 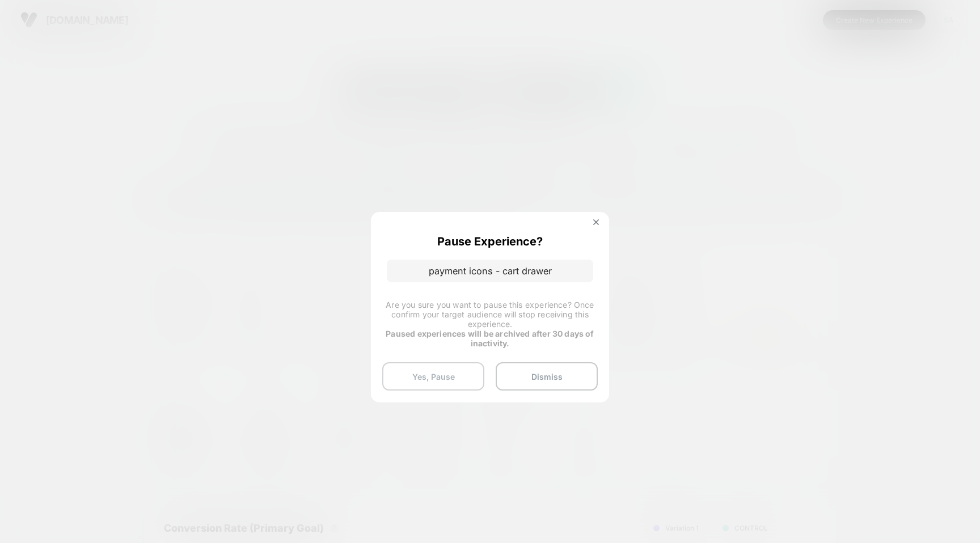 What do you see at coordinates (433, 377) in the screenshot?
I see `button: Yes, Pause` at bounding box center [433, 377].